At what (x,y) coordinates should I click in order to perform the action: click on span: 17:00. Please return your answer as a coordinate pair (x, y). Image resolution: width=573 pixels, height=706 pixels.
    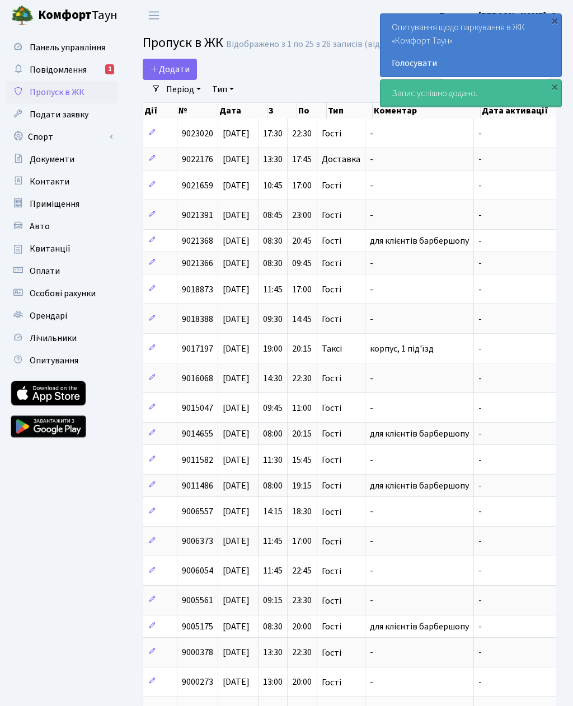
    Looking at the image, I should click on (301, 290).